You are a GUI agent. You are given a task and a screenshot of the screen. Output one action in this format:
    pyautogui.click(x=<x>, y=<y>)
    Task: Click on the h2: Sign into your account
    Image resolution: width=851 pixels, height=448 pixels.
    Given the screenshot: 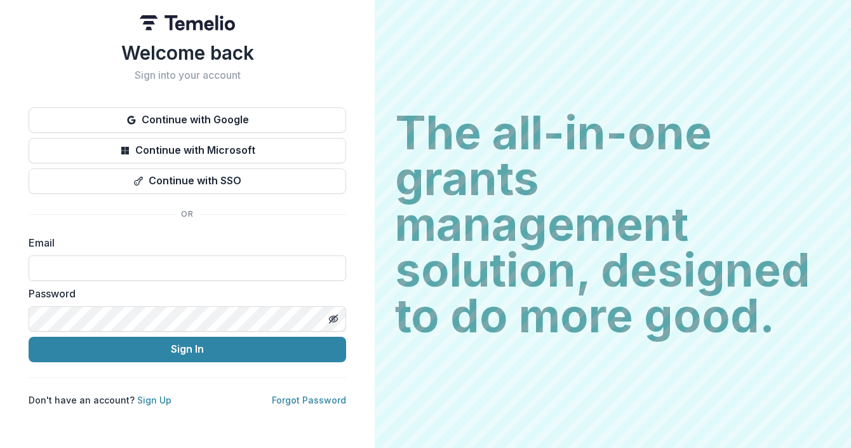 What is the action you would take?
    pyautogui.click(x=187, y=75)
    